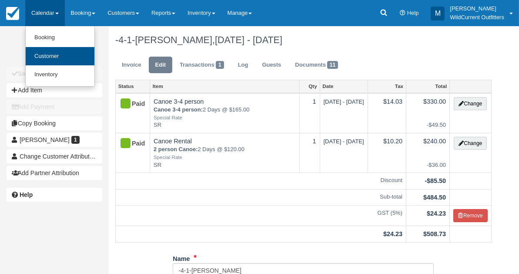 Image resolution: width=519 pixels, height=274 pixels. What do you see at coordinates (54, 173) in the screenshot?
I see `button: Add Partner Attribution` at bounding box center [54, 173].